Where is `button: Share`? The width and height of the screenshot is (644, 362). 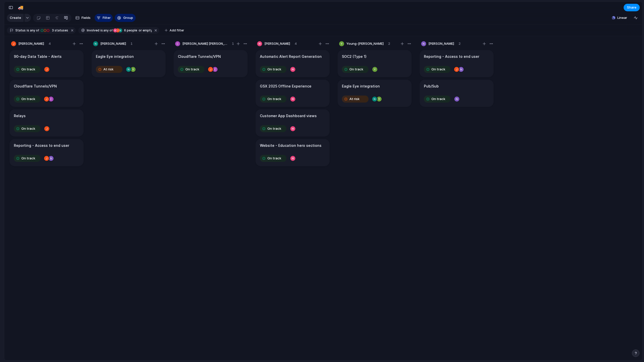
button: Share is located at coordinates (632, 8).